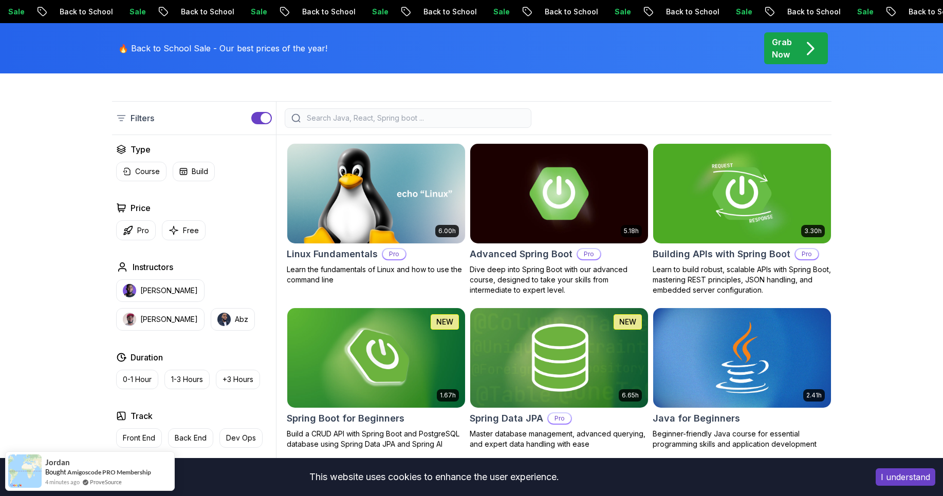 This screenshot has width=943, height=496. I want to click on p: 5.18h, so click(631, 231).